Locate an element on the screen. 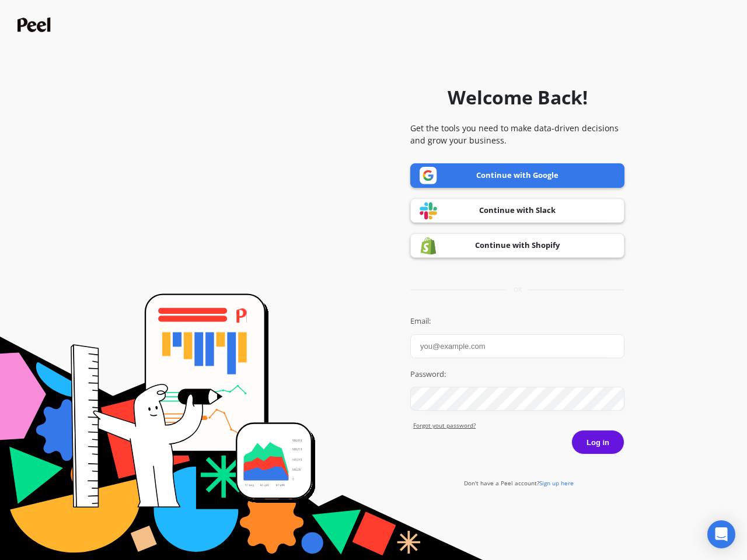  img: Shopify logo is located at coordinates (428, 245).